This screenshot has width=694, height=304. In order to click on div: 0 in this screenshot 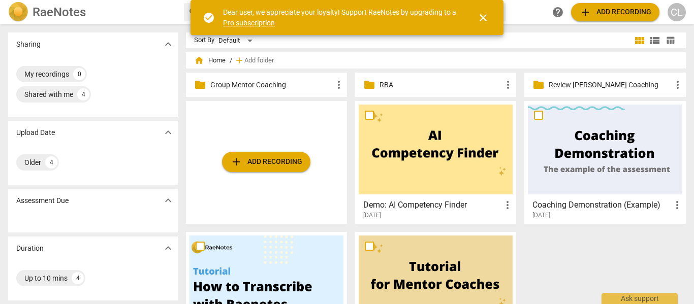, I will do `click(79, 74)`.